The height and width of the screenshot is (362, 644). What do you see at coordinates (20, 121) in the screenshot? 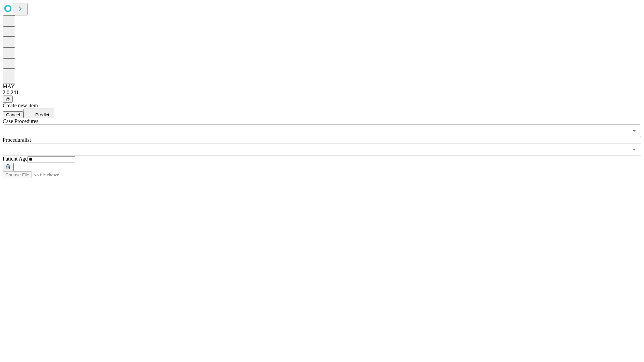
I see `span: Scheduled Procedure` at bounding box center [20, 121].